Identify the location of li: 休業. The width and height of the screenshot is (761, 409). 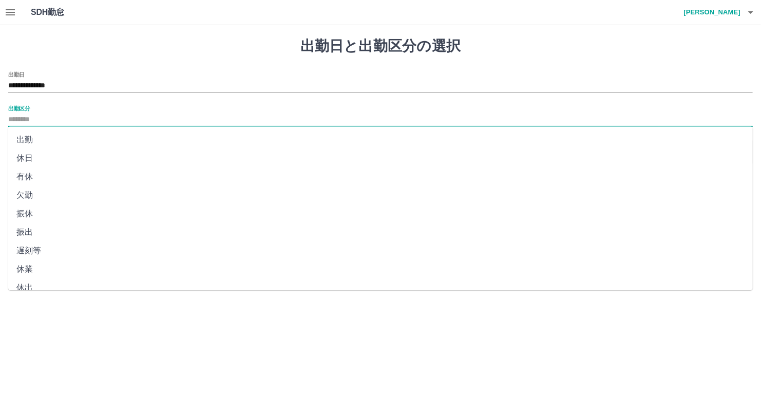
(381, 269).